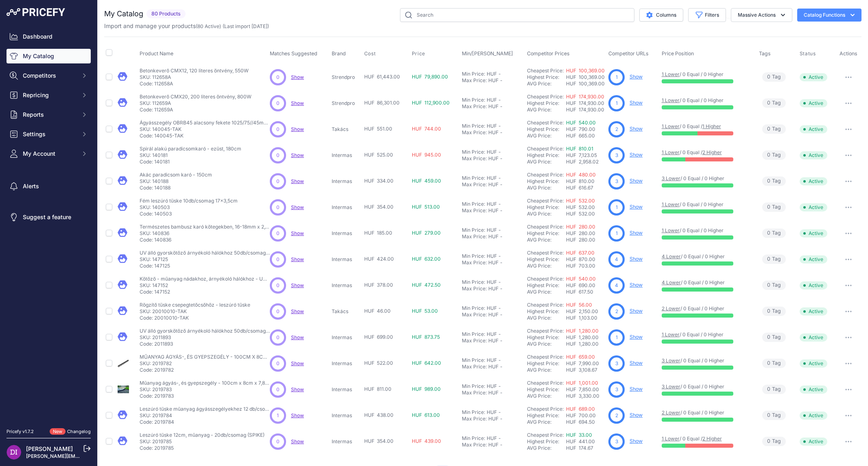  I want to click on a: HUF 280.00, so click(580, 226).